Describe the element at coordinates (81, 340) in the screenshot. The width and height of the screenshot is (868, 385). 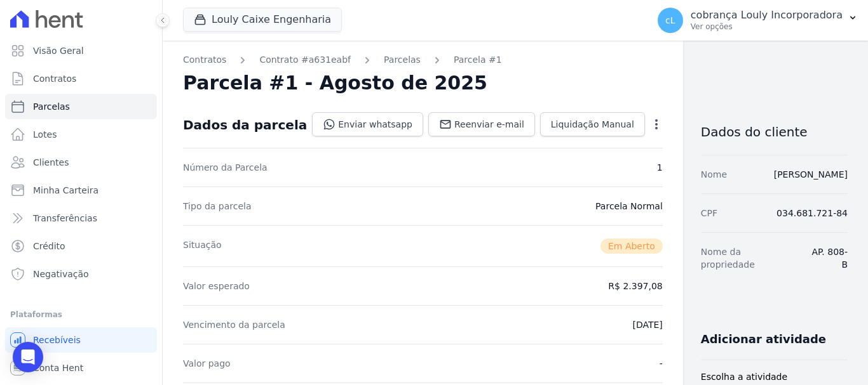
I see `a: Recebíveis` at that location.